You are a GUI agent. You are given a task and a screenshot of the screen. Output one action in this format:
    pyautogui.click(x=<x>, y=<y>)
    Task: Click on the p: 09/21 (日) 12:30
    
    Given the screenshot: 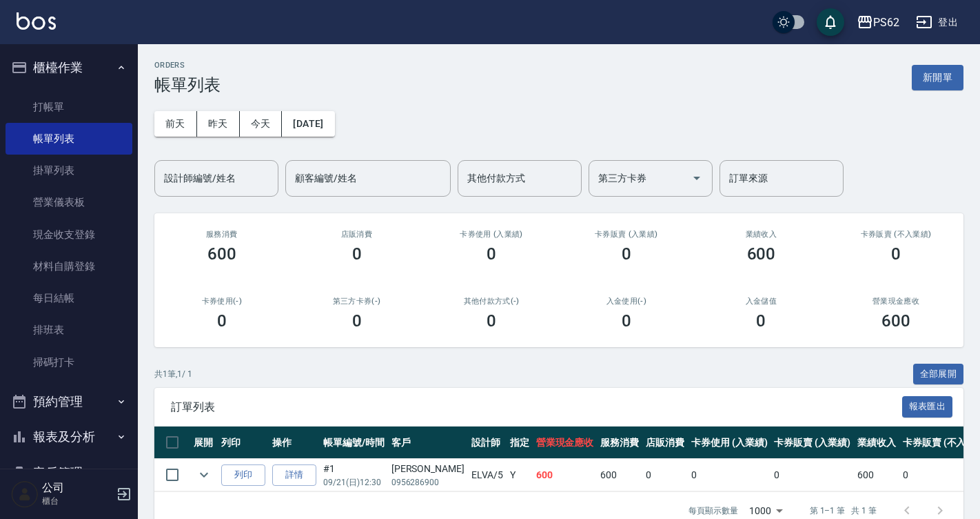 What is the action you would take?
    pyautogui.click(x=353, y=482)
    